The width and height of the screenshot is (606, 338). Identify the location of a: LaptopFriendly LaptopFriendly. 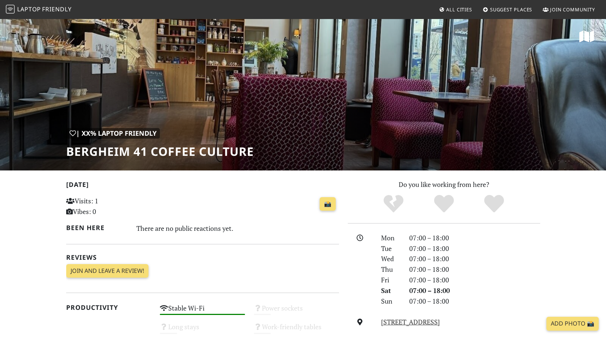
(39, 10).